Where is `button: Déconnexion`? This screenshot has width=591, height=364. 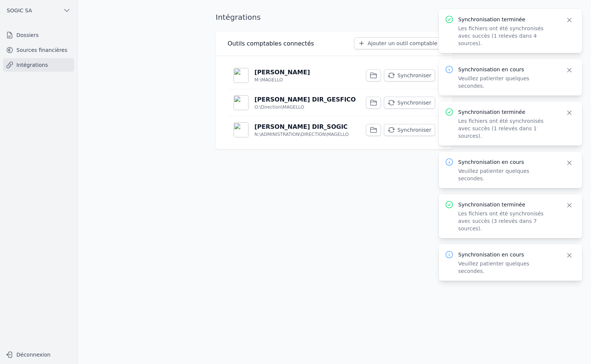 button: Déconnexion is located at coordinates (38, 354).